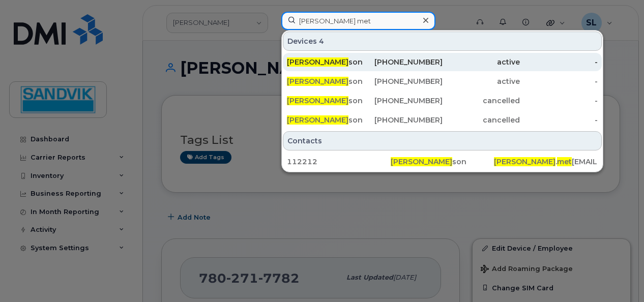  What do you see at coordinates (339, 162) in the screenshot?
I see `div: 112212` at bounding box center [339, 162].